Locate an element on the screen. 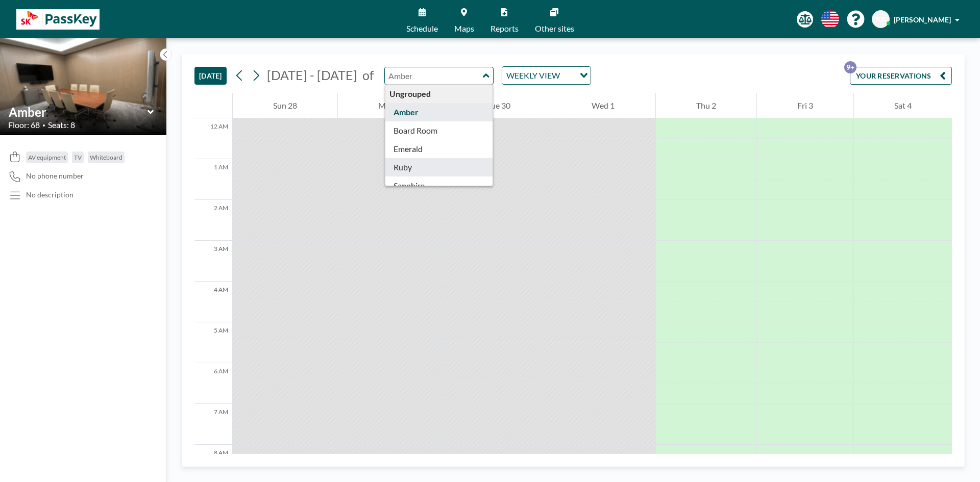  span: No phone number is located at coordinates (55, 176).